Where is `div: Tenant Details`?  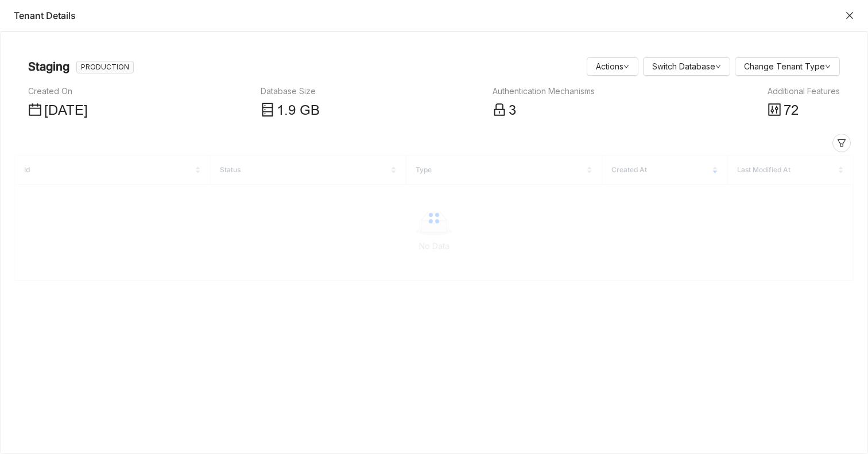
div: Tenant Details is located at coordinates (427, 16).